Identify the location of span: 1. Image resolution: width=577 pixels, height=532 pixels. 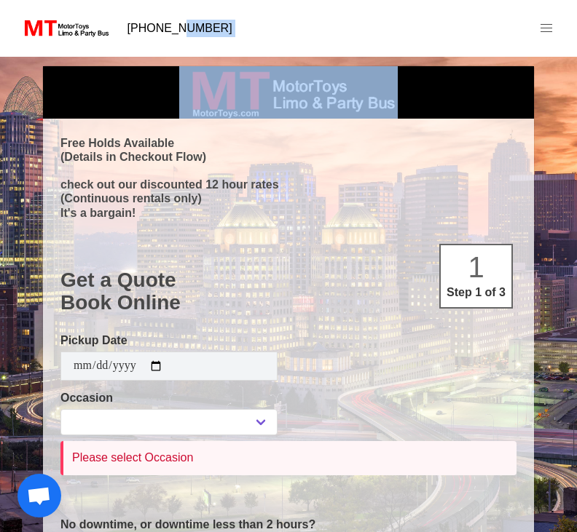
(476, 267).